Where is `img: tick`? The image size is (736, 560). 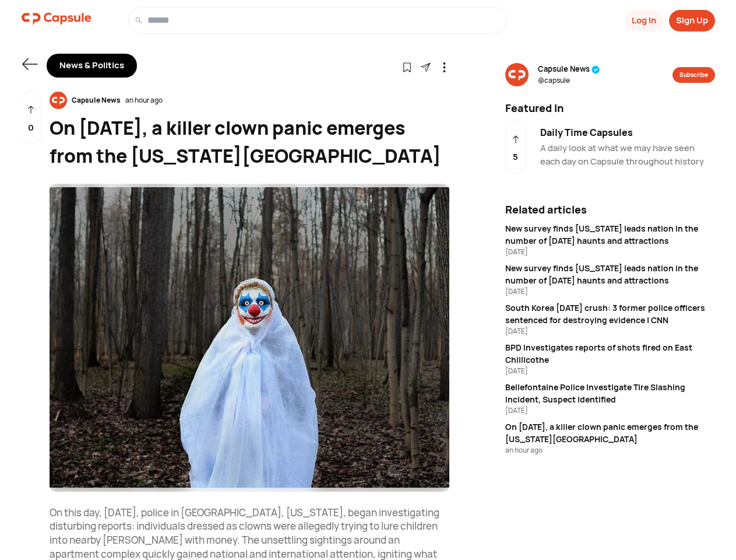
img: tick is located at coordinates (596, 70).